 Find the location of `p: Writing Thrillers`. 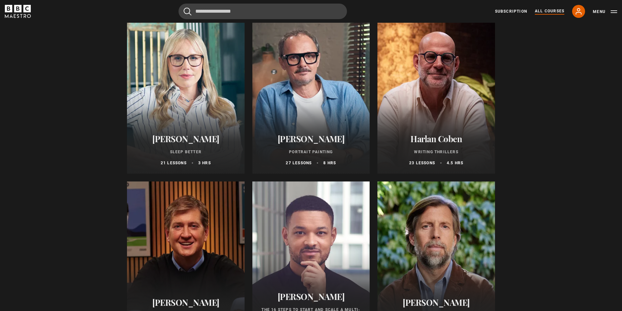

p: Writing Thrillers is located at coordinates (436, 152).